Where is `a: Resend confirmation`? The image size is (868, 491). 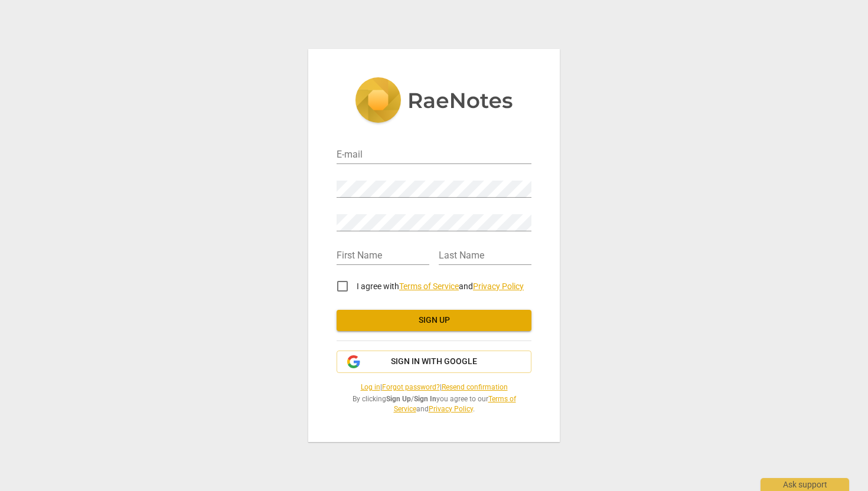 a: Resend confirmation is located at coordinates (475, 387).